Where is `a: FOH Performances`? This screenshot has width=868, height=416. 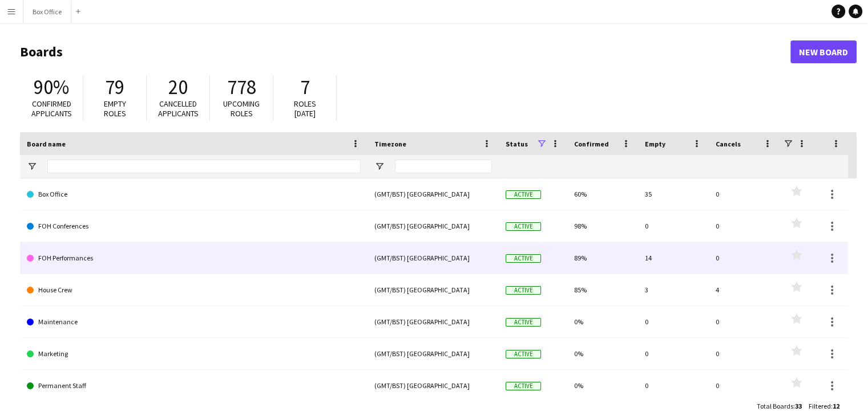
a: FOH Performances is located at coordinates (193, 259).